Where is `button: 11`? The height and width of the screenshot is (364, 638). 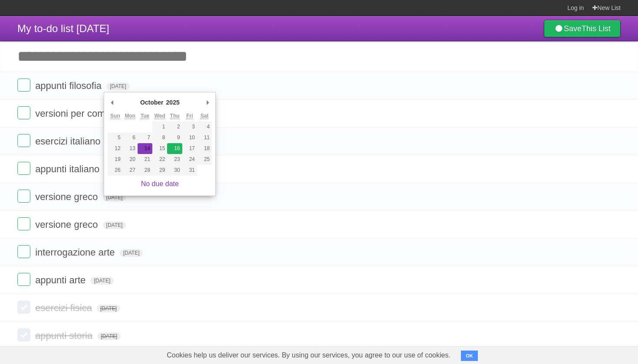
button: 11 is located at coordinates (204, 137).